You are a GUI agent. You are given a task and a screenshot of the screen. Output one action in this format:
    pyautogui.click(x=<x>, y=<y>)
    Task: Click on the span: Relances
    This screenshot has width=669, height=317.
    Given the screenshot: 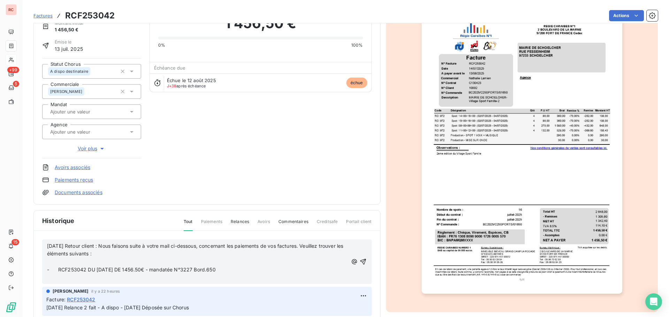 What is the action you would take?
    pyautogui.click(x=240, y=225)
    